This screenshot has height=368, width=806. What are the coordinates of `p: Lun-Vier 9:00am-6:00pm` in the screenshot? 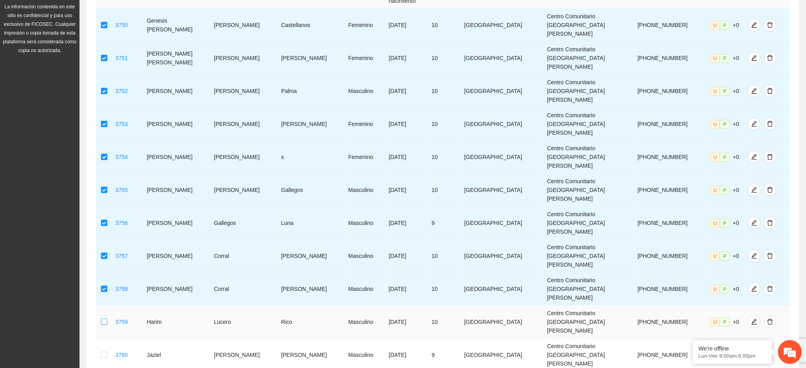 It's located at (732, 356).